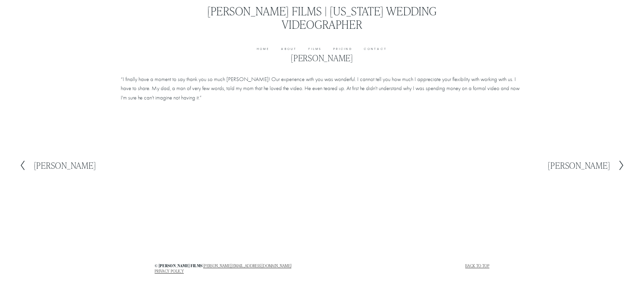  Describe the element at coordinates (289, 49) in the screenshot. I see `a: About` at that location.